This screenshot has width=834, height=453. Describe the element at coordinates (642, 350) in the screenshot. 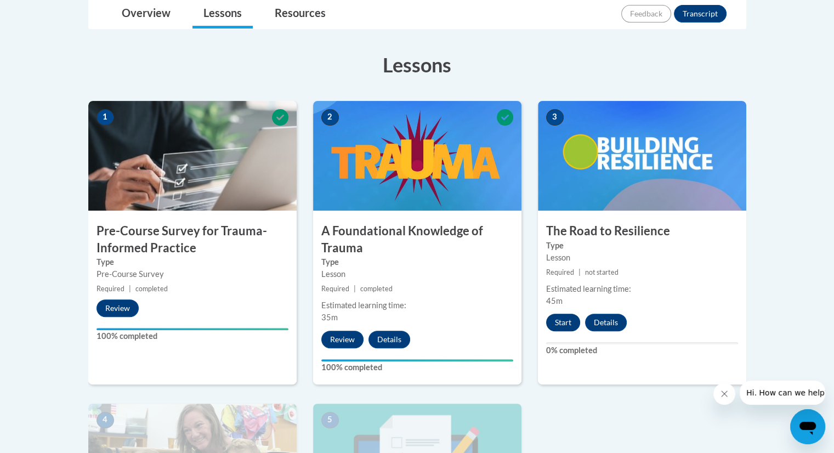

I see `label: 0% completed` at that location.